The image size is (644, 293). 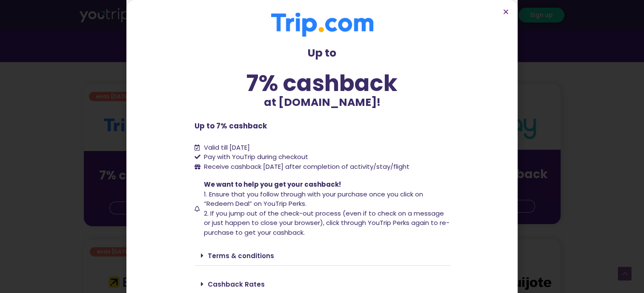 What do you see at coordinates (322, 256) in the screenshot?
I see `div: Terms & conditions` at bounding box center [322, 256].